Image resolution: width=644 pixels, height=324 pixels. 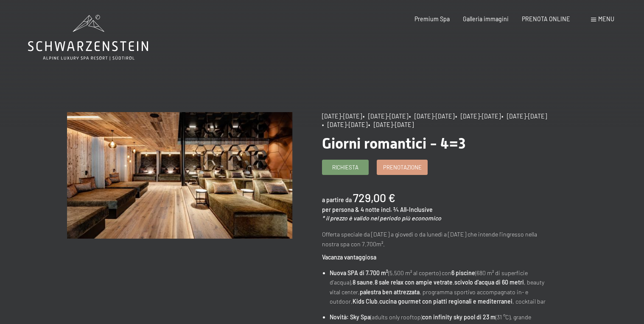 What do you see at coordinates (345, 166) in the screenshot?
I see `a: Richiesta` at bounding box center [345, 166].